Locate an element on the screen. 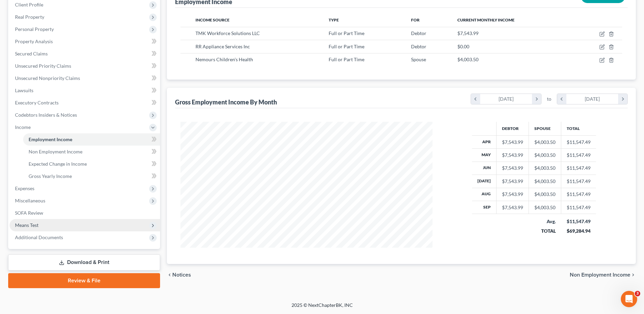  a: Expected Change in Income is located at coordinates (92, 164).